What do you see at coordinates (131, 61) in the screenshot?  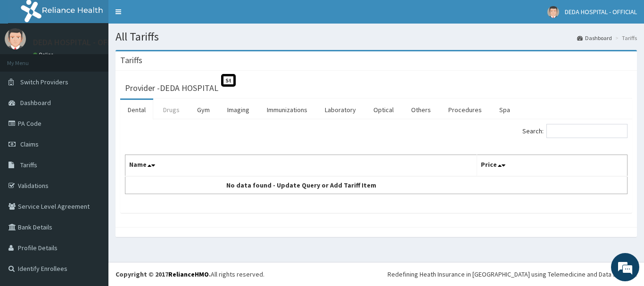 I see `h3: Tariffs` at bounding box center [131, 61].